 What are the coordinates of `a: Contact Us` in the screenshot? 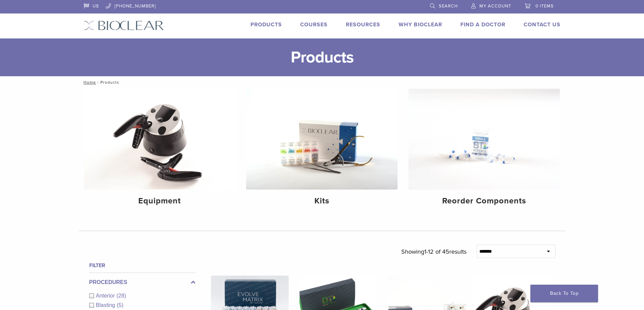 It's located at (542, 25).